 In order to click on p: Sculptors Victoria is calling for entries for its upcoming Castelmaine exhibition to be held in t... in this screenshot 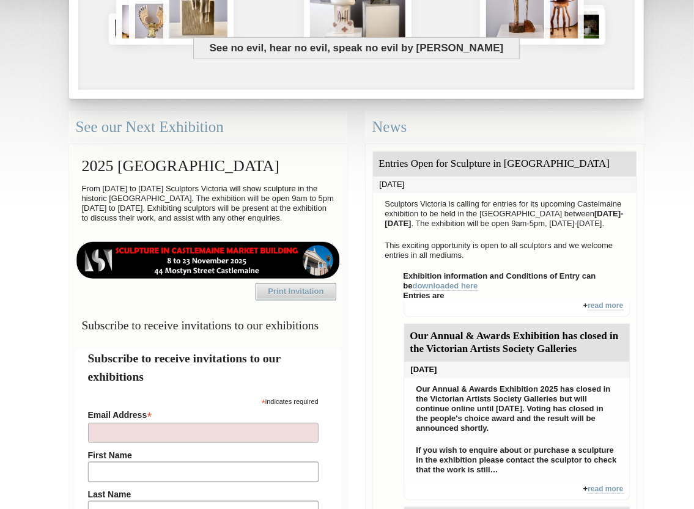, I will do `click(504, 214)`.